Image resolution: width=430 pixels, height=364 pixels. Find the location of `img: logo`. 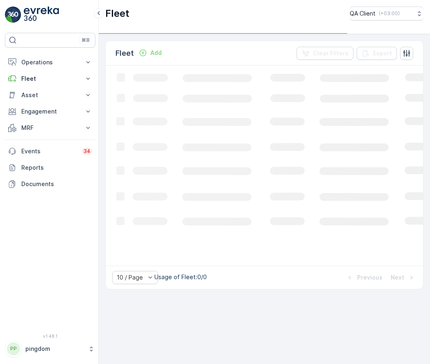

img: logo is located at coordinates (13, 15).